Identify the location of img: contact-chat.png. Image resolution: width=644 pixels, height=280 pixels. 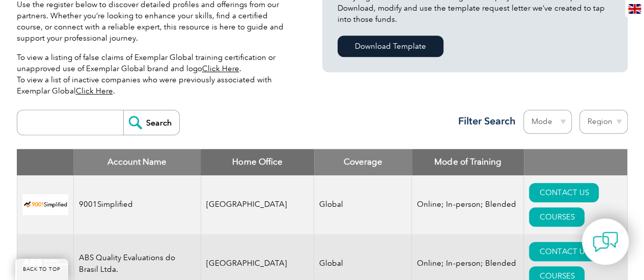
(605, 242).